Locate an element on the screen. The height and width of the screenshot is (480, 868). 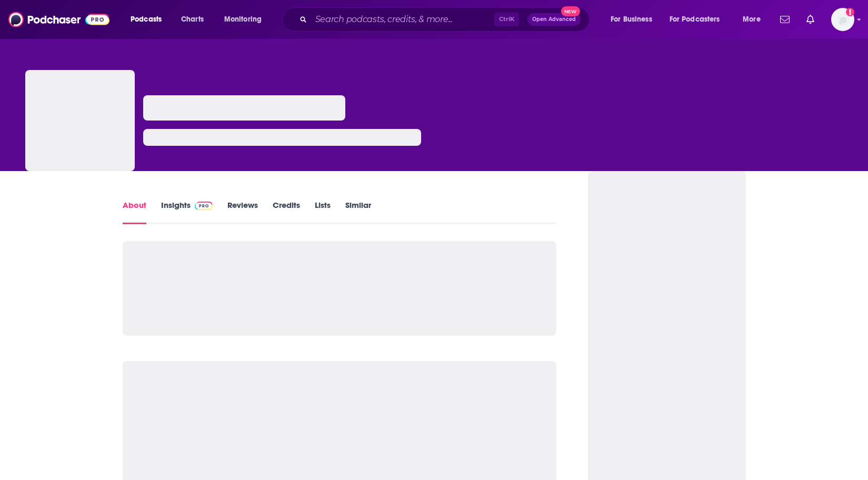
img: User Profile is located at coordinates (843, 20).